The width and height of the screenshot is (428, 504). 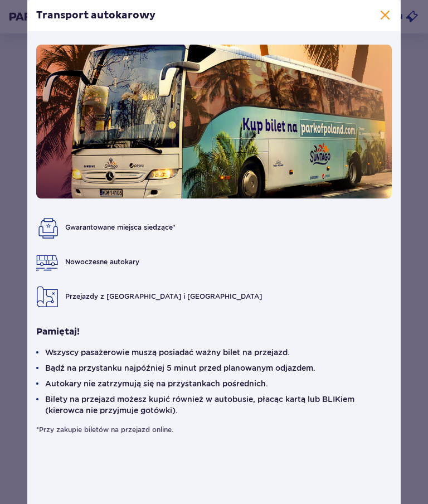 What do you see at coordinates (120, 227) in the screenshot?
I see `span: Gwarantowane miejsca siedzące*` at bounding box center [120, 227].